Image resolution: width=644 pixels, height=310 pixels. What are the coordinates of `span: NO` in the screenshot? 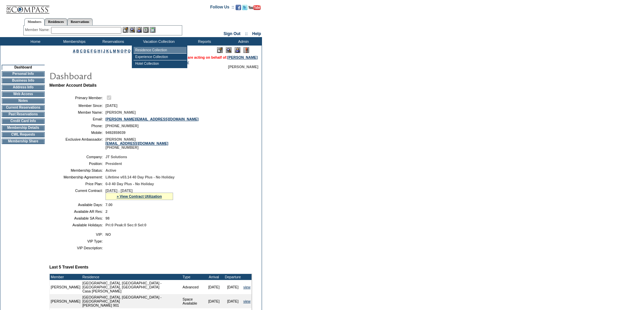 It's located at (108, 235).